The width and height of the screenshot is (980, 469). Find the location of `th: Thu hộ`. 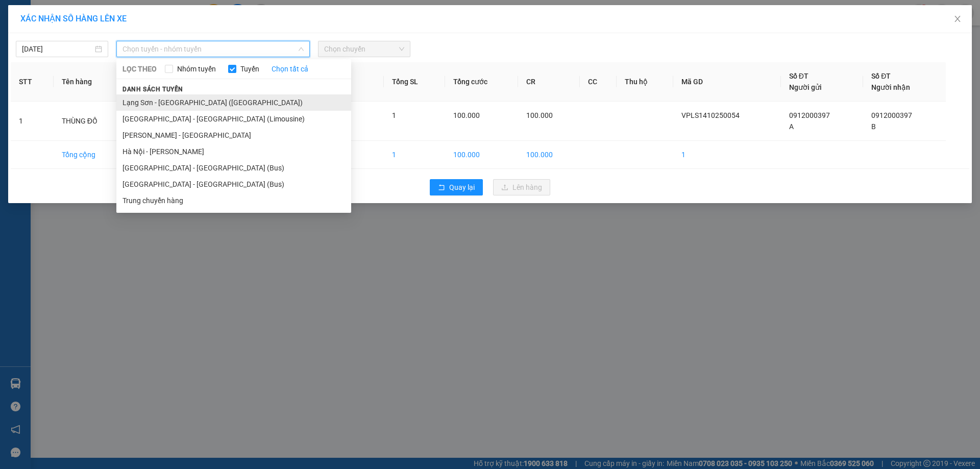

th: Thu hộ is located at coordinates (645, 82).